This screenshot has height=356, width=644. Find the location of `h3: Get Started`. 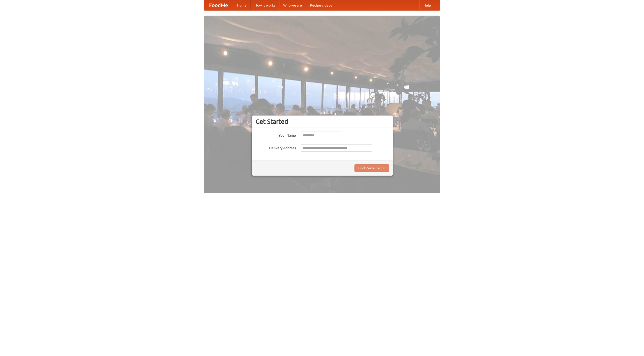

h3: Get Started is located at coordinates (323, 121).